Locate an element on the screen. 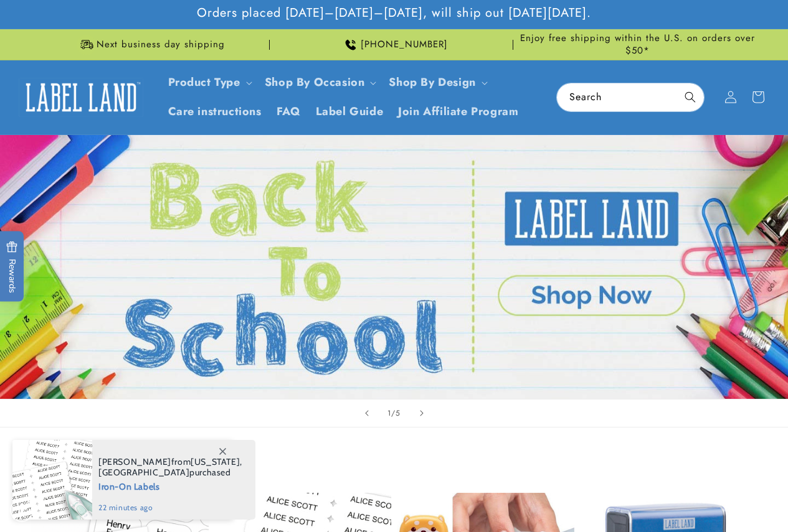 This screenshot has width=788, height=532. summary: Shop By Design is located at coordinates (437, 82).